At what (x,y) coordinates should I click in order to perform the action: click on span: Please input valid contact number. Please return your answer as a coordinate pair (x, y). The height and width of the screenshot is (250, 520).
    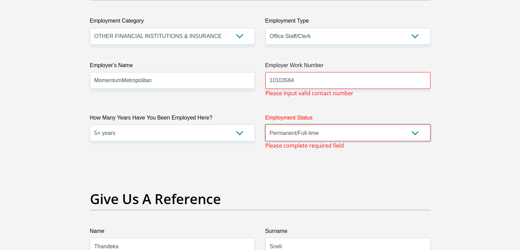
    Looking at the image, I should click on (309, 93).